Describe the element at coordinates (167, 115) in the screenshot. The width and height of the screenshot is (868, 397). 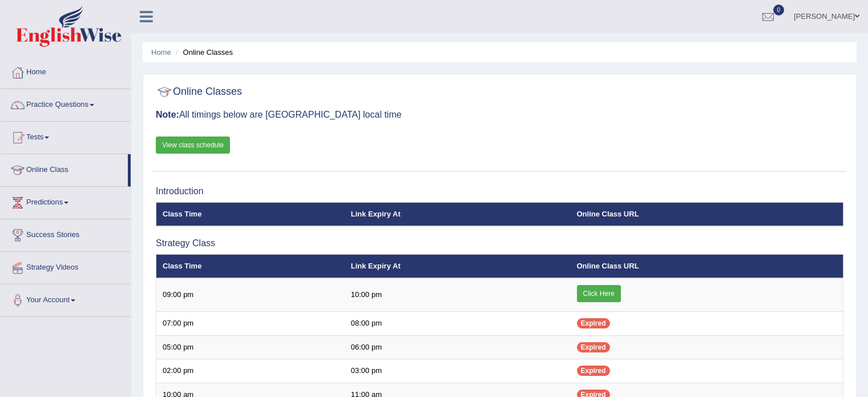
I see `b: Note:` at that location.